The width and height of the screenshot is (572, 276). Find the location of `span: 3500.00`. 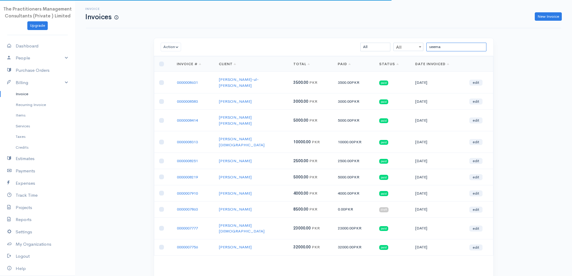

span: 3500.00 is located at coordinates (301, 82).